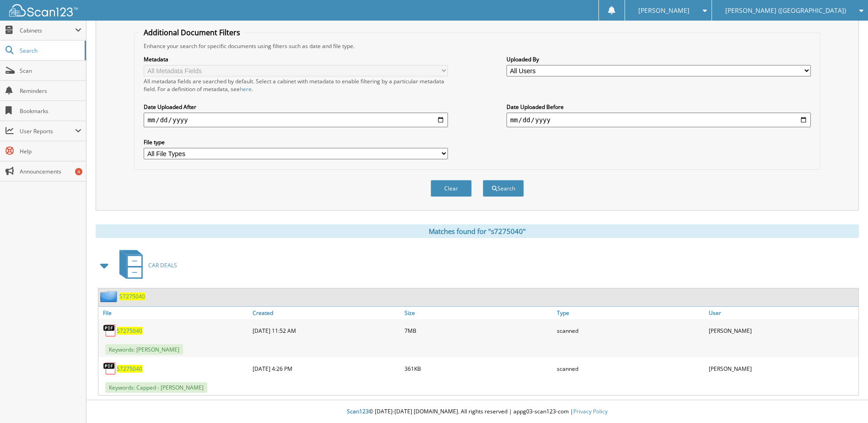 This screenshot has height=423, width=868. What do you see at coordinates (477, 231) in the screenshot?
I see `div: Matches found for "s7275040"` at bounding box center [477, 231].